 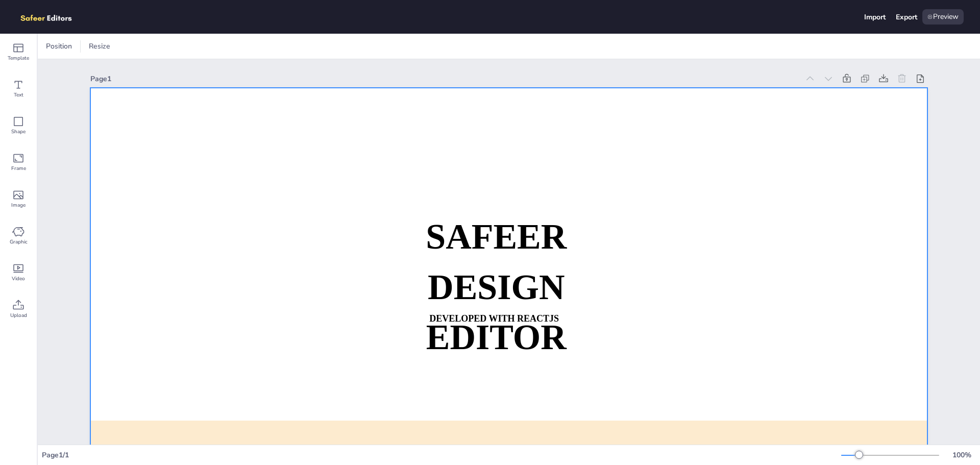 What do you see at coordinates (18, 315) in the screenshot?
I see `span: Upload` at bounding box center [18, 315].